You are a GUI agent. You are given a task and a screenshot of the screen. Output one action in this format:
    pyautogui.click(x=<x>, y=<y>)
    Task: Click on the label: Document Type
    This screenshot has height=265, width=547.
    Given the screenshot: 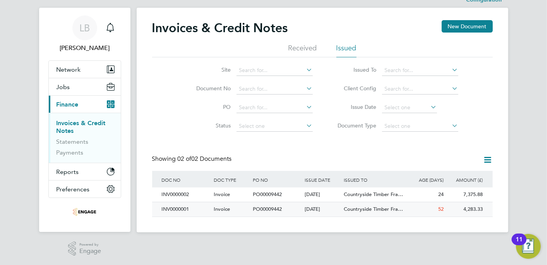 What is the action you would take?
    pyautogui.click(x=354, y=125)
    